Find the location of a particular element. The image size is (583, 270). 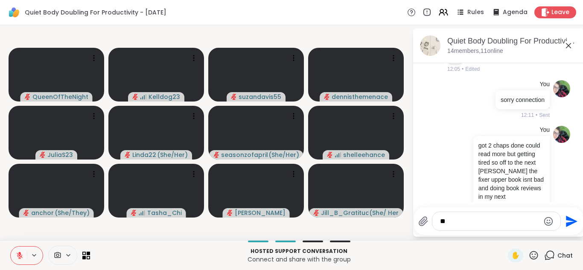

span: Sent is located at coordinates (544, 115).